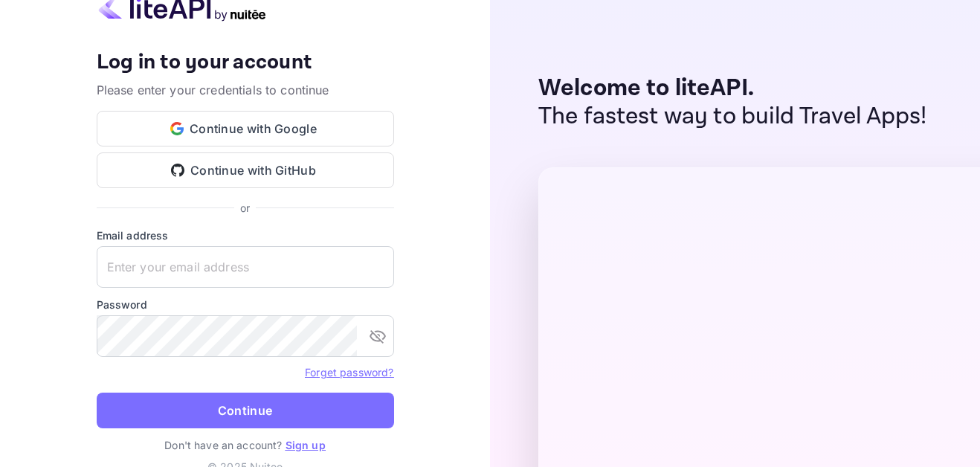 The height and width of the screenshot is (467, 980). I want to click on a: Forget password?, so click(349, 371).